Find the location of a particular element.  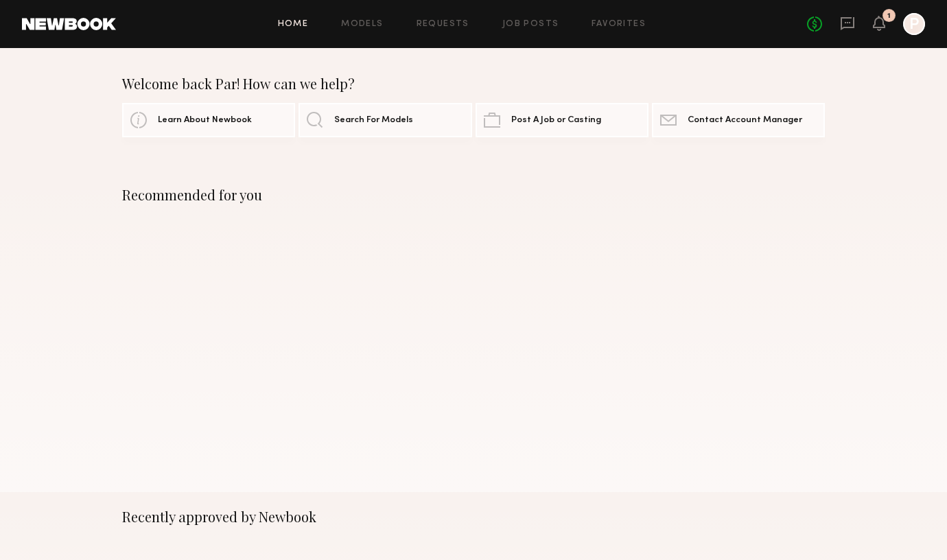

span: Contact Account Manager is located at coordinates (745, 120).